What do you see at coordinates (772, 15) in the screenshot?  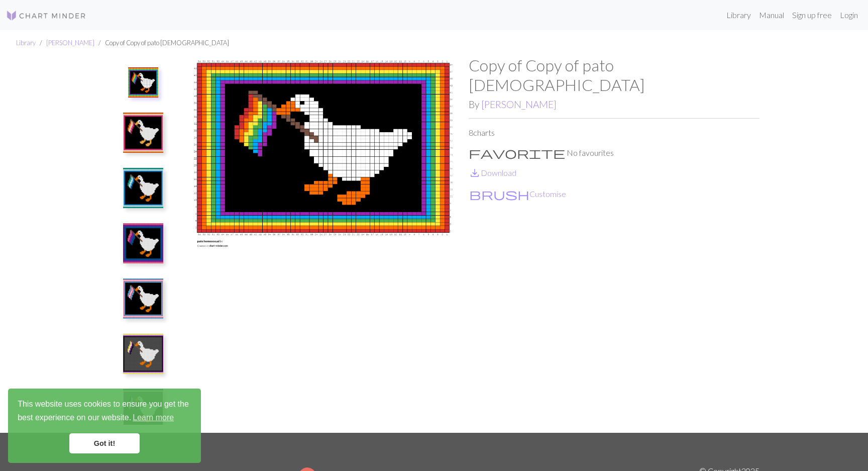 I see `a: Manual` at bounding box center [772, 15].